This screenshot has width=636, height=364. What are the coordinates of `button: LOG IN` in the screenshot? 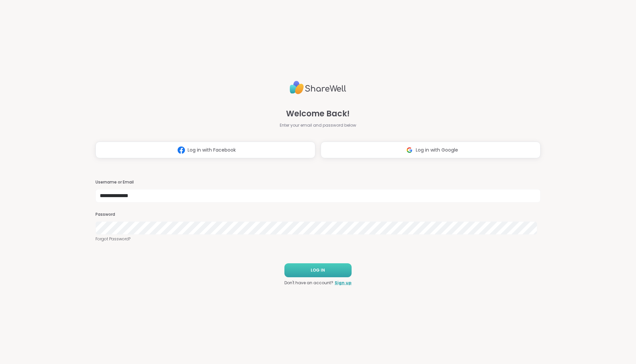 It's located at (318, 270).